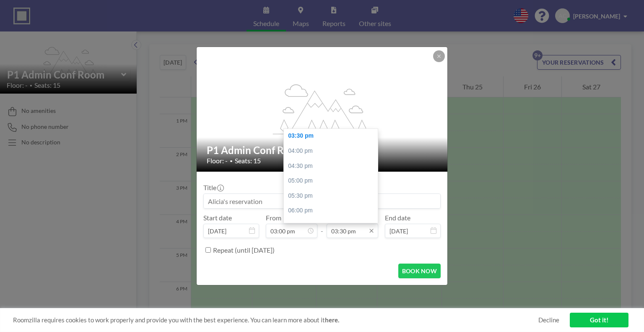 Image resolution: width=644 pixels, height=332 pixels. Describe the element at coordinates (333, 181) in the screenshot. I see `div: 05:00 pm` at that location.